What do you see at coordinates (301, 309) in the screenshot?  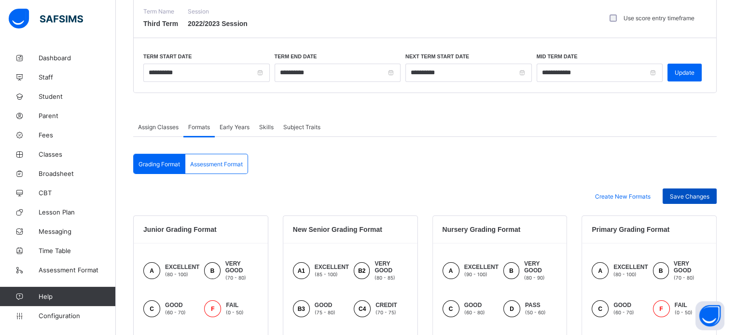 I see `span: B3` at bounding box center [301, 309].